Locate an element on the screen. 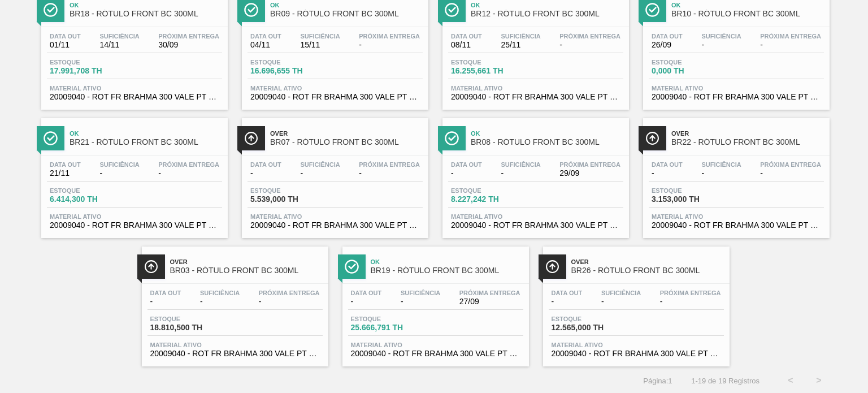  a: ÍconeOkBR08 - RÓTULO FRONT BC 300MLData out-Suficiência-Próxima Entrega29/09Estoque8.227,242 THMa... is located at coordinates (534, 173).